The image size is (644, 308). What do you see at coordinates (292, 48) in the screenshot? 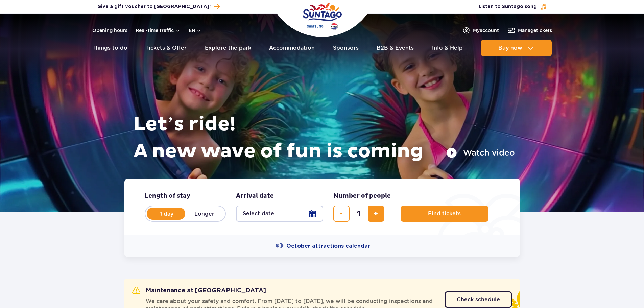
I see `a: Accommodation` at bounding box center [292, 48].